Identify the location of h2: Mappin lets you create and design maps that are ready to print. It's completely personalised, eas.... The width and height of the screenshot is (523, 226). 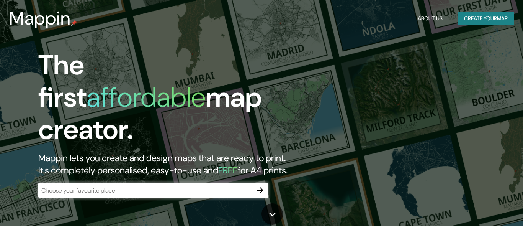
(169, 164).